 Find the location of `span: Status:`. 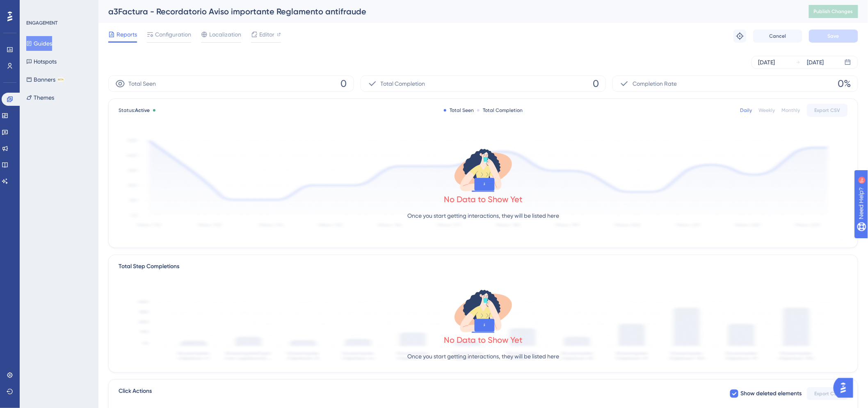

span: Status: is located at coordinates (134, 111).